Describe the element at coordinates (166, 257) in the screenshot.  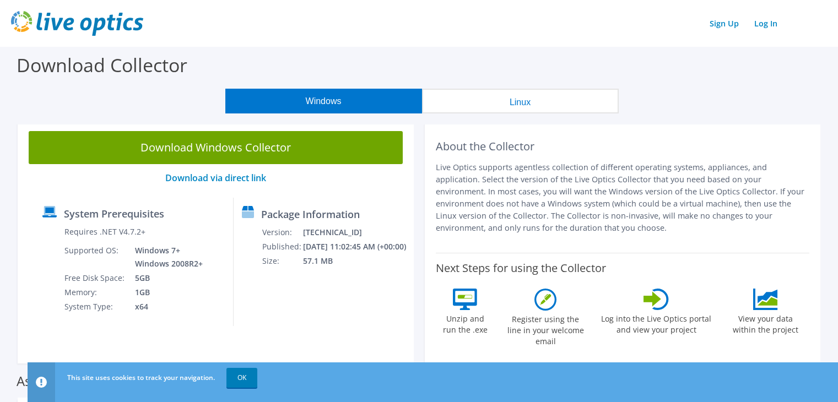
I see `td: Windows 7+ Windows 2008R2+` at that location.